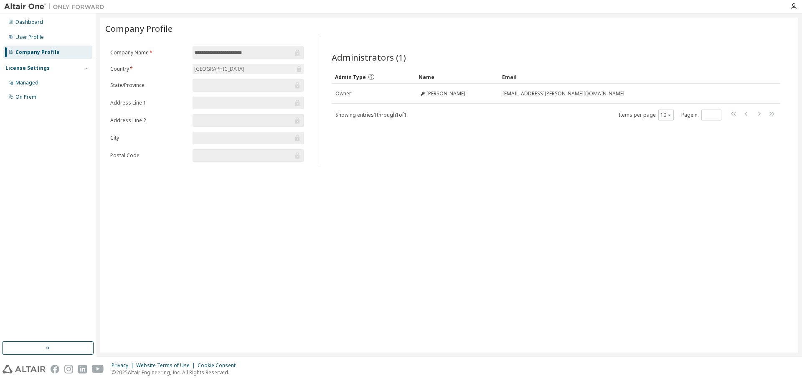  I want to click on p: © 2025 Altair Engineering, Inc. All Rights Reserved., so click(176, 372).